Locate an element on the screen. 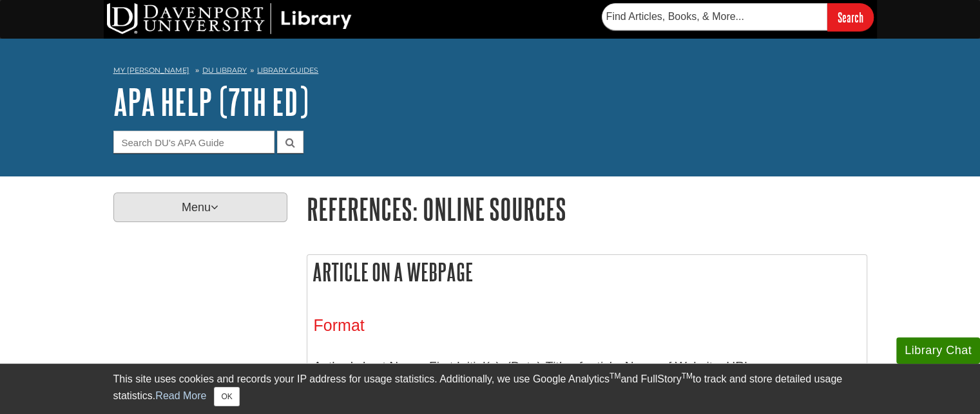  img: DU Library is located at coordinates (229, 18).